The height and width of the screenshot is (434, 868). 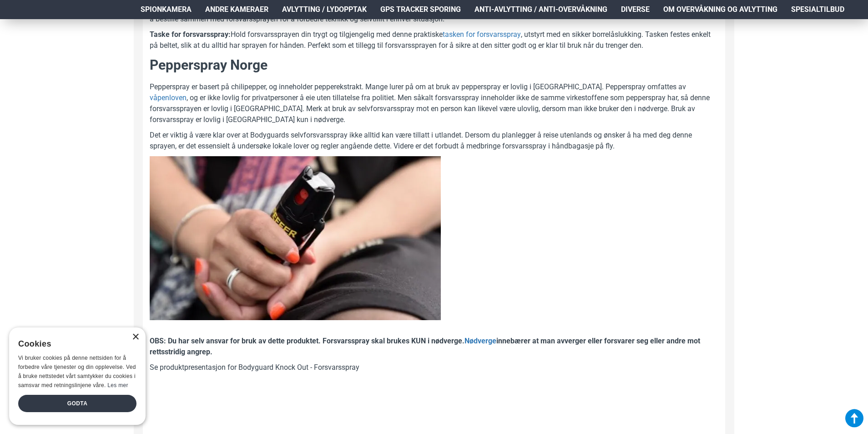 I want to click on span: Spionkamera, so click(x=166, y=9).